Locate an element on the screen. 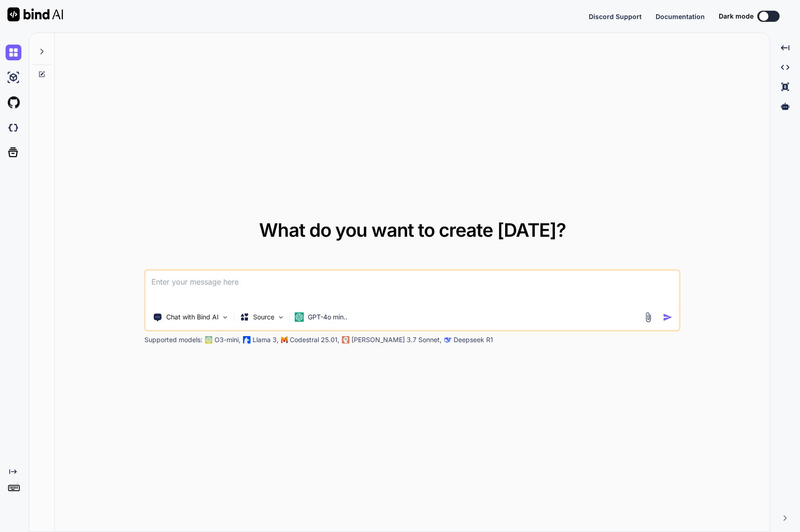 The width and height of the screenshot is (800, 532). p: Llama 3, is located at coordinates (266, 340).